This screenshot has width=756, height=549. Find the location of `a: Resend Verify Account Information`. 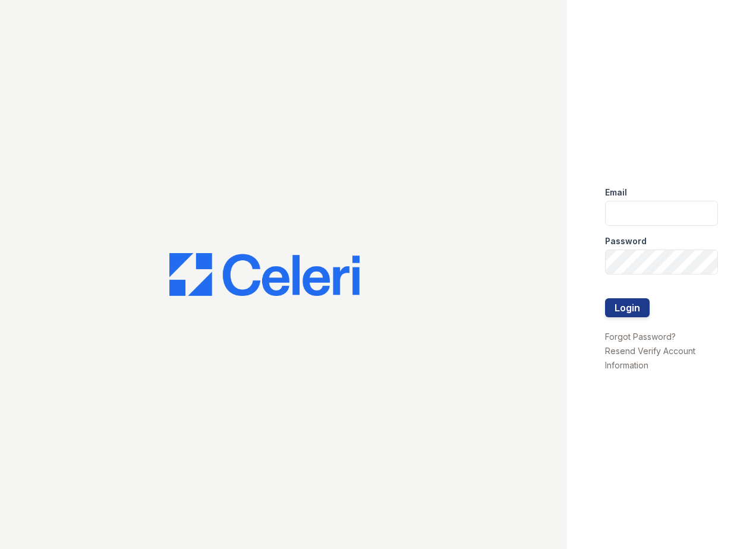

a: Resend Verify Account Information is located at coordinates (650, 358).